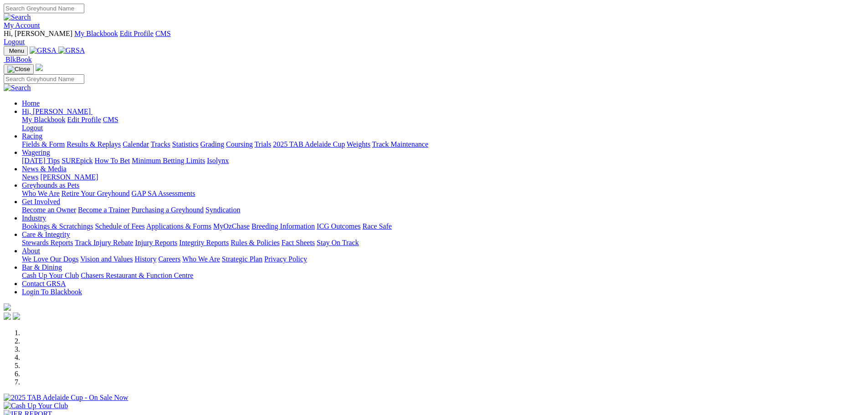 Image resolution: width=868 pixels, height=415 pixels. I want to click on a: Injury Reports, so click(156, 242).